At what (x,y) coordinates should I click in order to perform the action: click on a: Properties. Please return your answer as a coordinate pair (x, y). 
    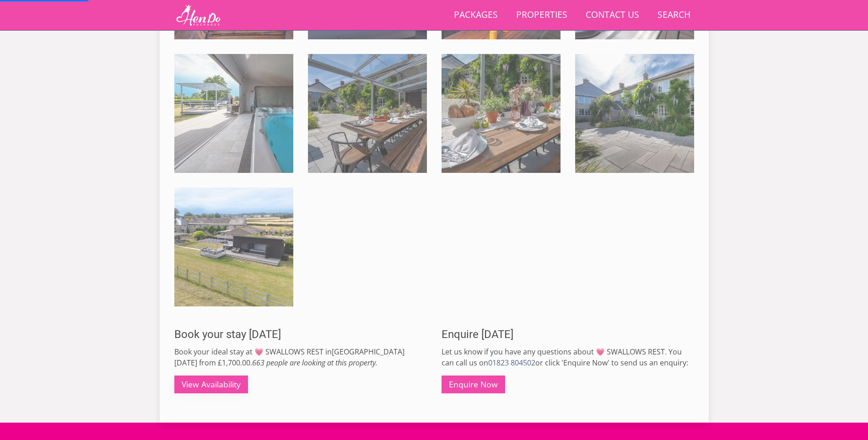
    Looking at the image, I should click on (542, 15).